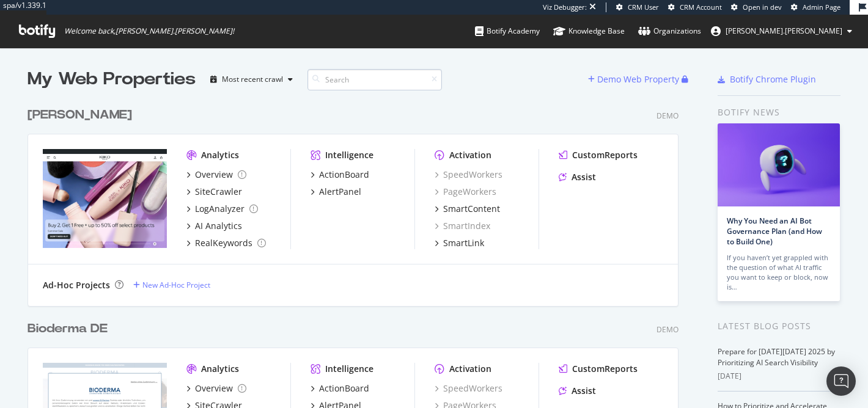 The image size is (868, 408). What do you see at coordinates (508, 32) in the screenshot?
I see `a: Botify Academy` at bounding box center [508, 32].